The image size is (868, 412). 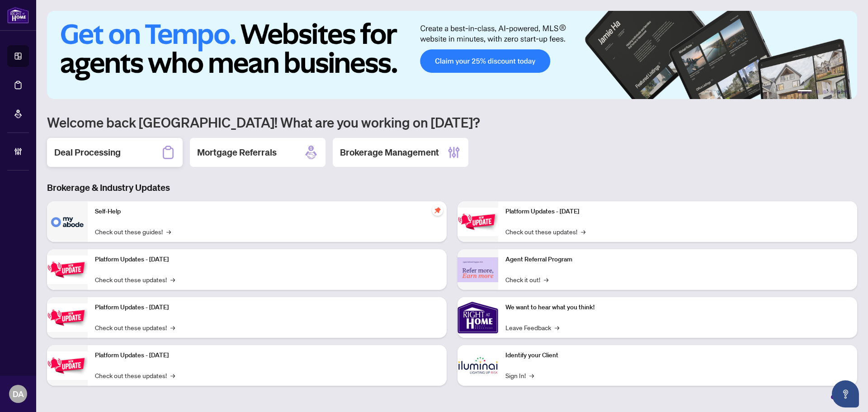 What do you see at coordinates (68, 365) in the screenshot?
I see `img: Platform Updates - July 8, 2025` at bounding box center [68, 365].